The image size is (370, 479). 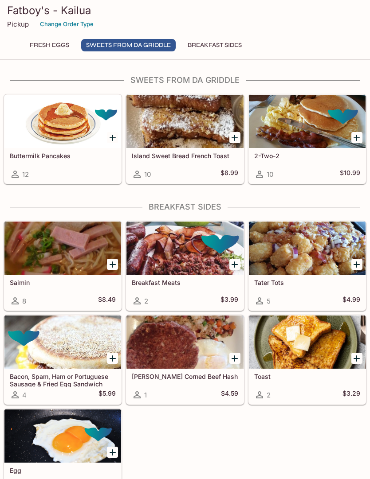 I want to click on h5: Toast, so click(x=307, y=376).